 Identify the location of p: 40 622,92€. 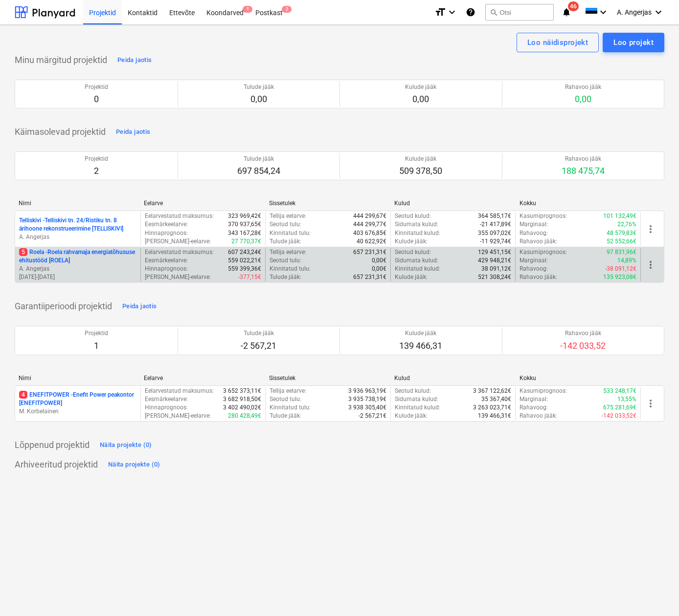
(371, 242).